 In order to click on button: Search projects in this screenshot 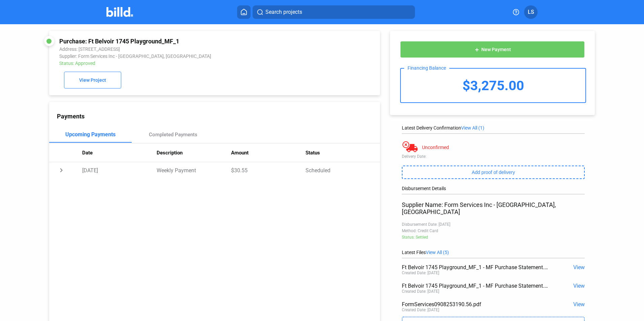, I will do `click(334, 12)`.